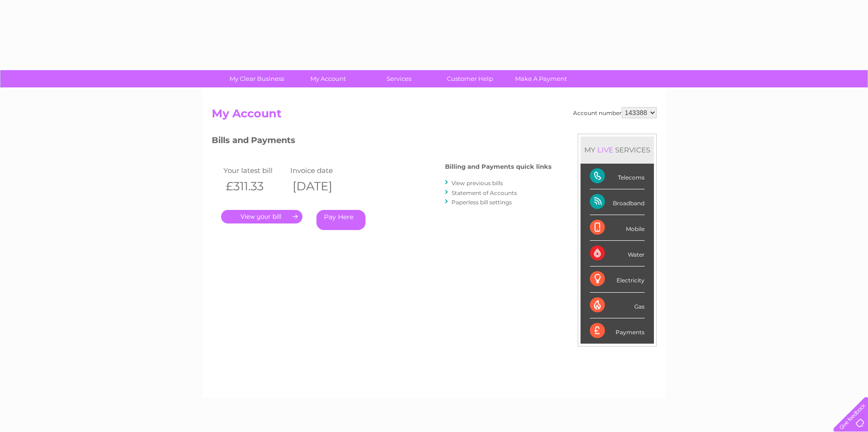  What do you see at coordinates (541, 79) in the screenshot?
I see `a: Make A Payment` at bounding box center [541, 79].